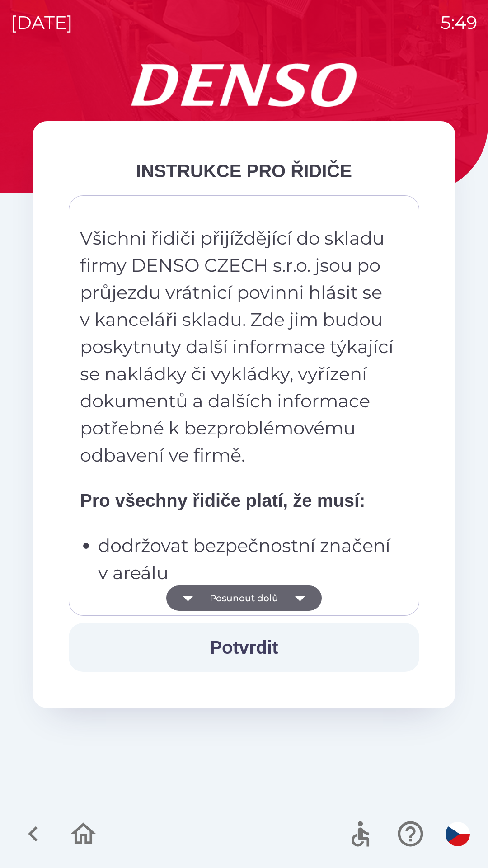  What do you see at coordinates (244, 598) in the screenshot?
I see `button: Posunout dolů` at bounding box center [244, 598].